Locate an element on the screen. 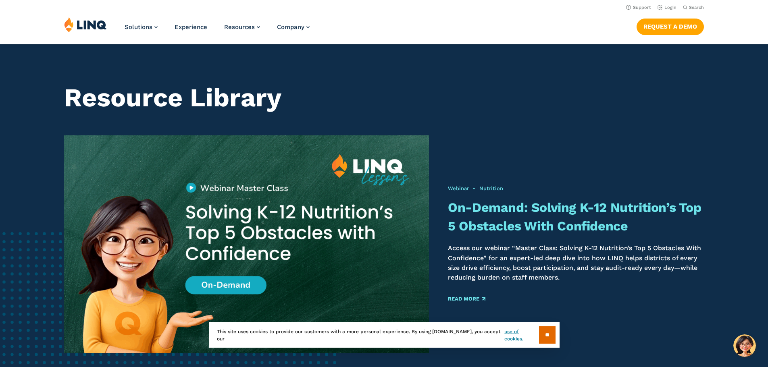 The image size is (768, 367). a: Company is located at coordinates (293, 27).